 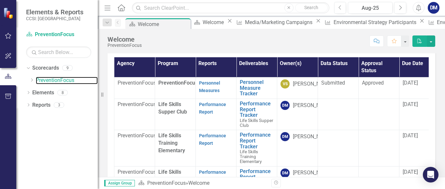 What do you see at coordinates (9, 13) in the screenshot?
I see `img: ClearPoint Strategy` at bounding box center [9, 13].